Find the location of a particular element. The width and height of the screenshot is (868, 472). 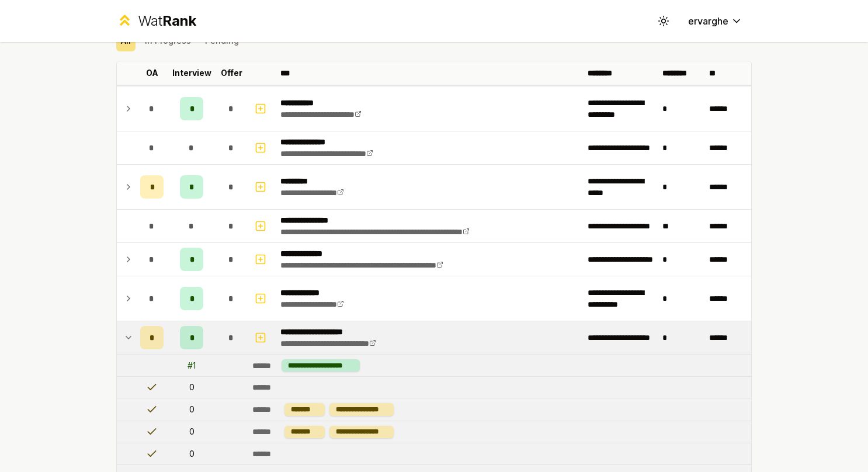

p: Interview is located at coordinates (192, 73).